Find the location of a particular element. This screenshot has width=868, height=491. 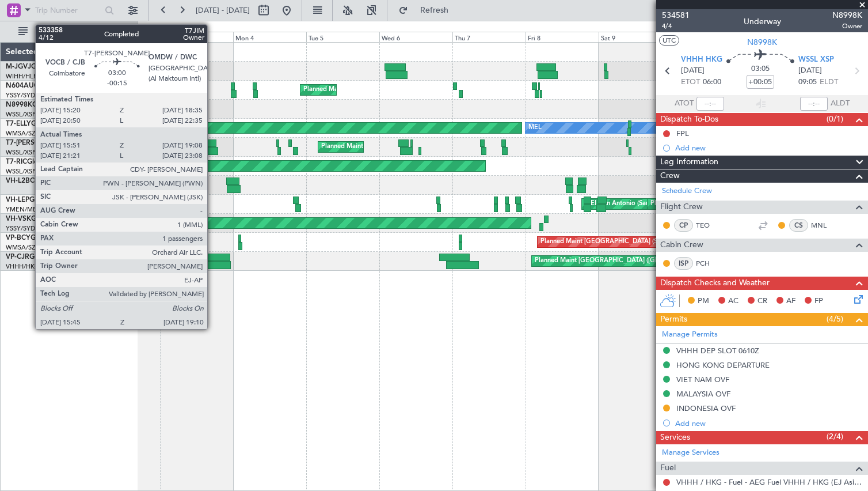

div: Mon 4 is located at coordinates (269, 36).